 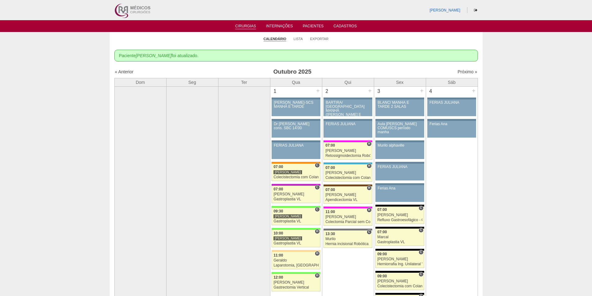 I want to click on div: 2, so click(x=327, y=91).